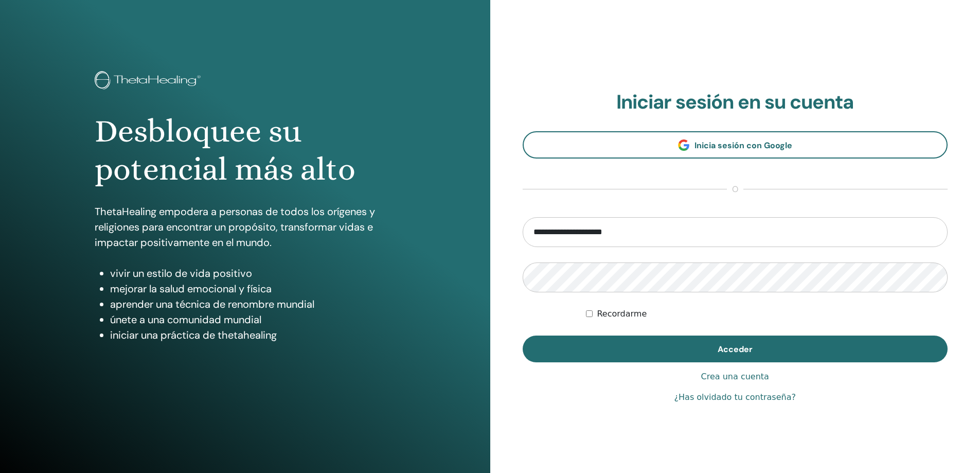 This screenshot has width=980, height=473. What do you see at coordinates (735, 349) in the screenshot?
I see `span: Acceder` at bounding box center [735, 349].